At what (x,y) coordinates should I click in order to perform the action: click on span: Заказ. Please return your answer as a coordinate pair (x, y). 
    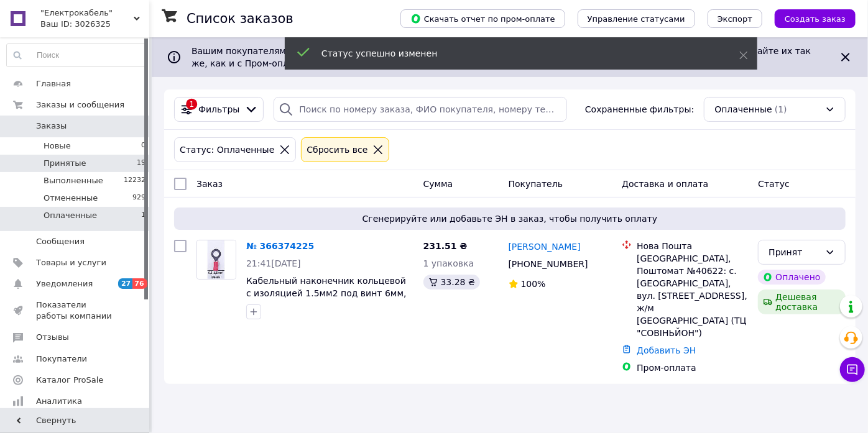
    Looking at the image, I should click on (210, 184).